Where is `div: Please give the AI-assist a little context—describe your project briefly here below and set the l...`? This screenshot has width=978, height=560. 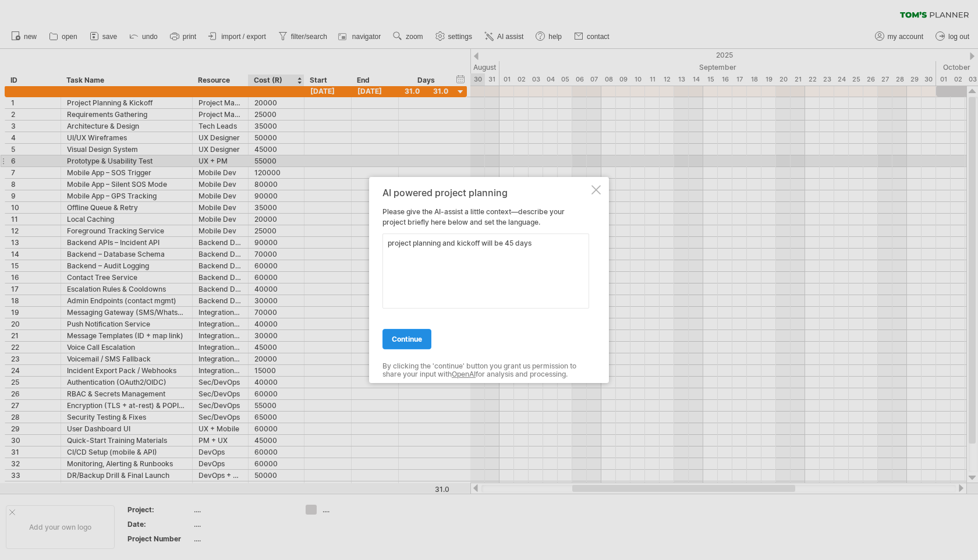
div: Please give the AI-assist a little context—describe your project briefly here below and set the l... is located at coordinates (486, 280).